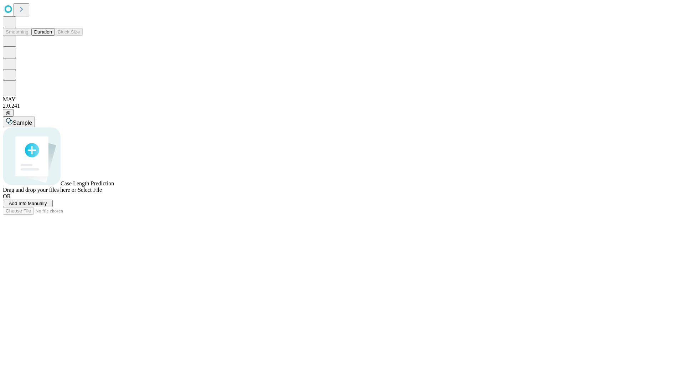 The width and height of the screenshot is (684, 385). Describe the element at coordinates (40, 190) in the screenshot. I see `span: Drag and drop your files here or` at that location.